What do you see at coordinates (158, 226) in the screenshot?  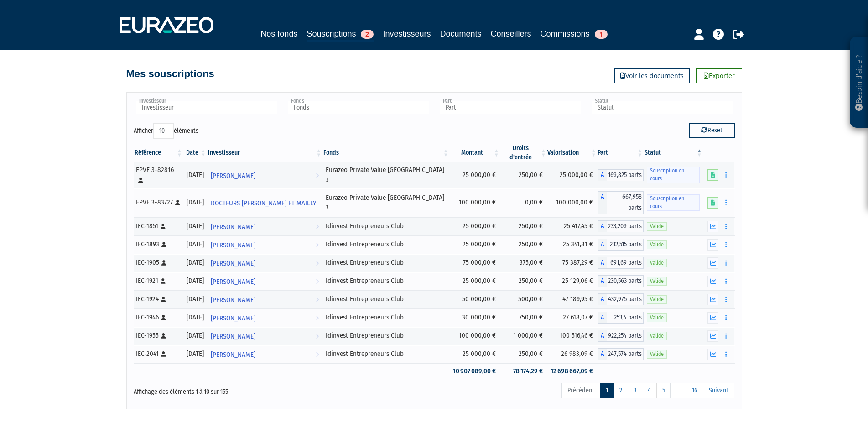 I see `div: IEC-1851` at bounding box center [158, 226].